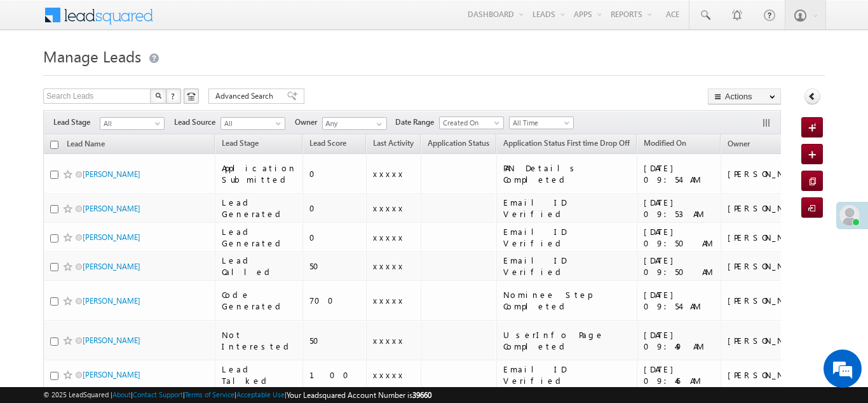  I want to click on a: Terms of Service, so click(210, 393).